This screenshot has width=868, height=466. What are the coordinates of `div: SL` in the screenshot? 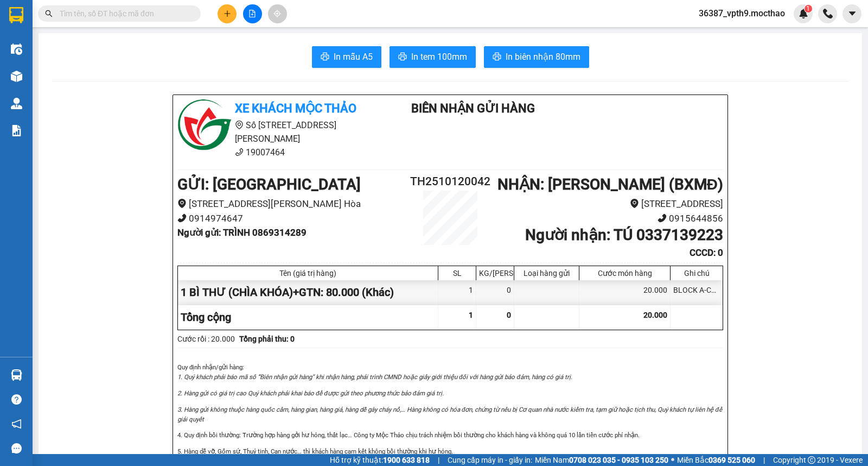 It's located at (457, 273).